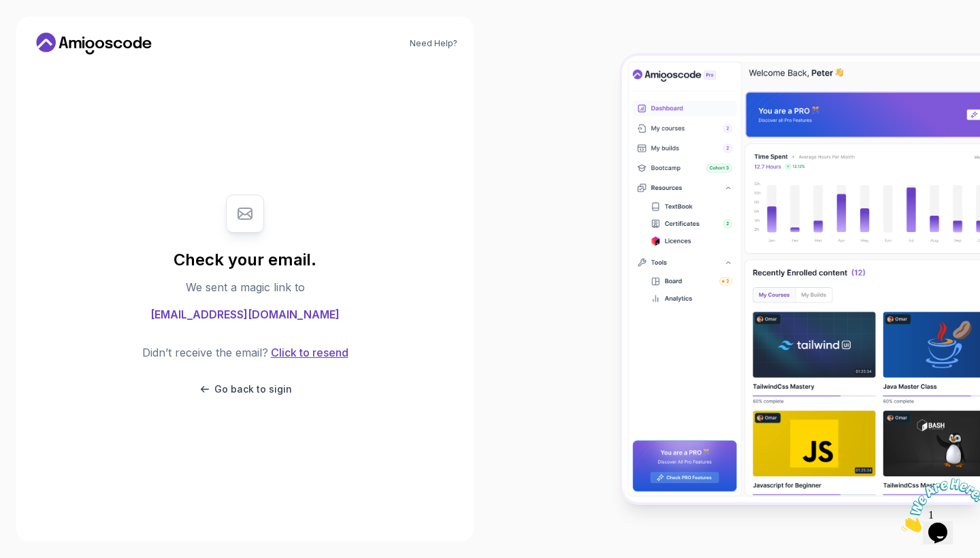 This screenshot has height=558, width=980. What do you see at coordinates (245, 389) in the screenshot?
I see `button: Go back to sigin` at bounding box center [245, 389].